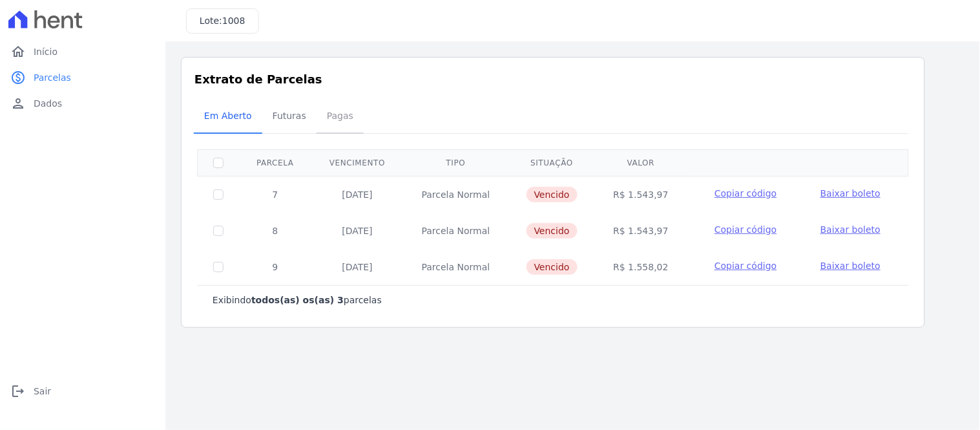  Describe the element at coordinates (275, 194) in the screenshot. I see `td: 7` at that location.